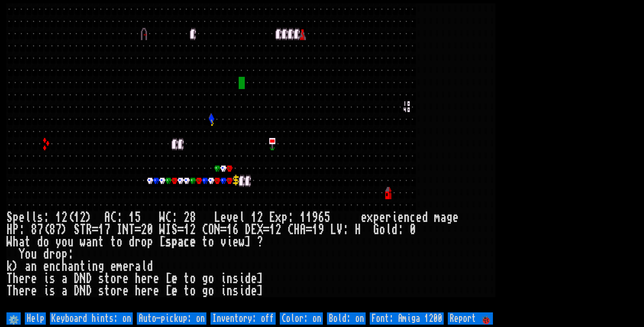  Describe the element at coordinates (376, 229) in the screenshot. I see `div: G` at that location.